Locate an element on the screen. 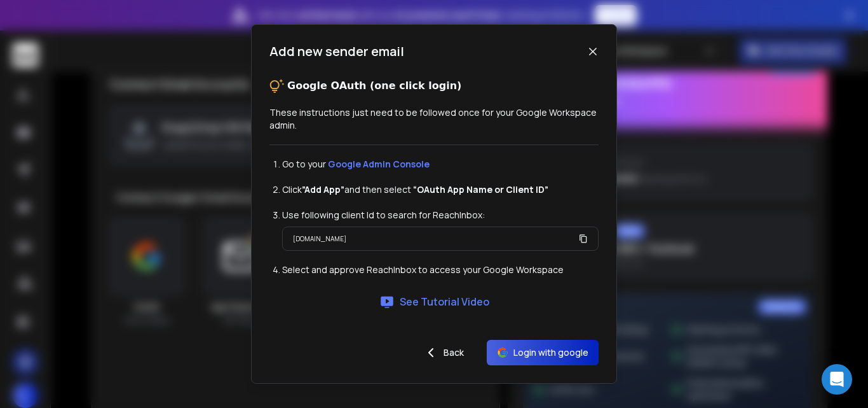  li: Click and then select is located at coordinates (440, 190).